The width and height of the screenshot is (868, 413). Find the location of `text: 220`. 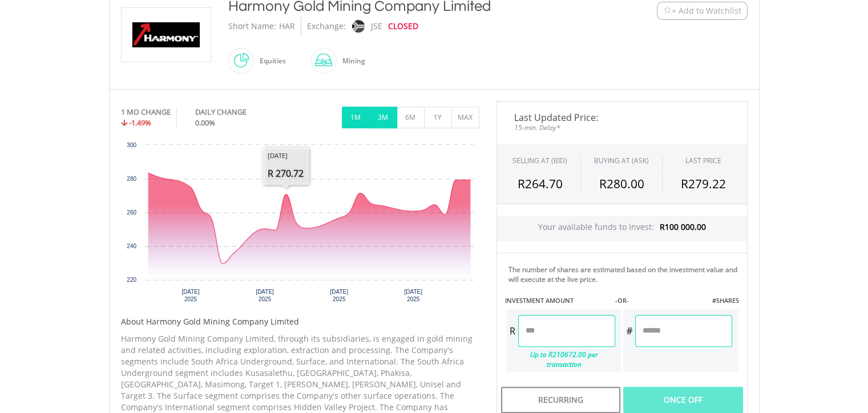

text: 220 is located at coordinates (132, 279).